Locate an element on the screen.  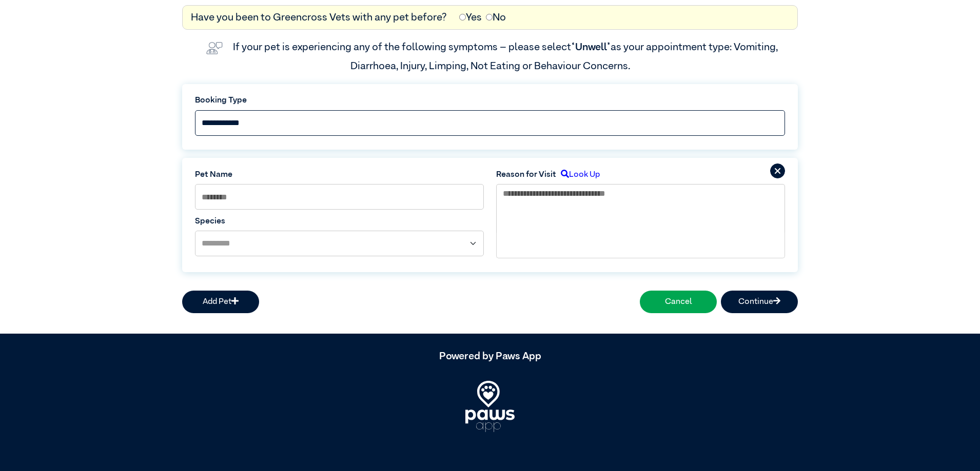
button: Continue is located at coordinates (759, 302).